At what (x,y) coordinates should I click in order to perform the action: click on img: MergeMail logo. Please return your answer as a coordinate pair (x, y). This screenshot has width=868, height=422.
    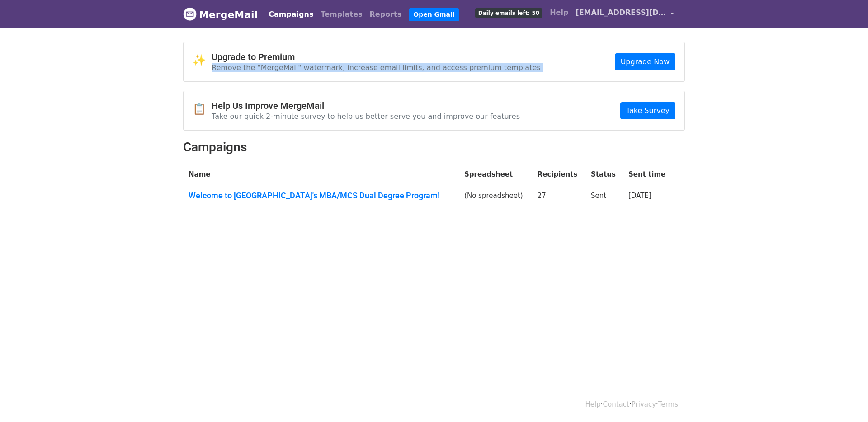
    Looking at the image, I should click on (190, 14).